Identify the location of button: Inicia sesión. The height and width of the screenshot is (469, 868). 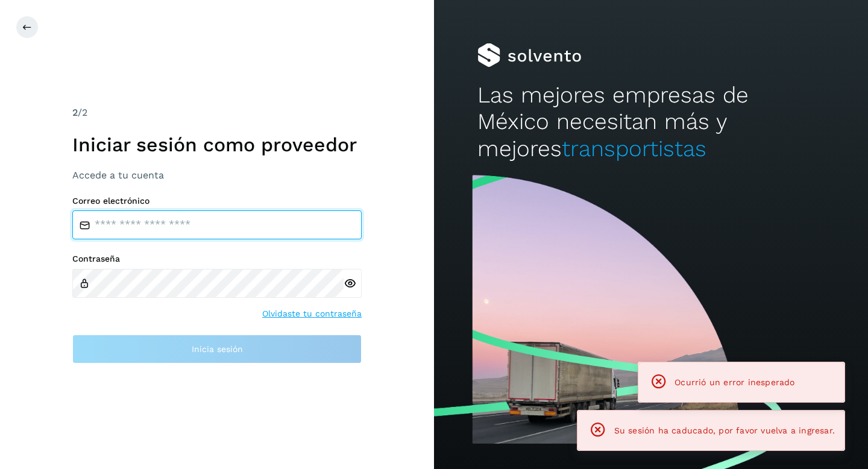
(217, 349).